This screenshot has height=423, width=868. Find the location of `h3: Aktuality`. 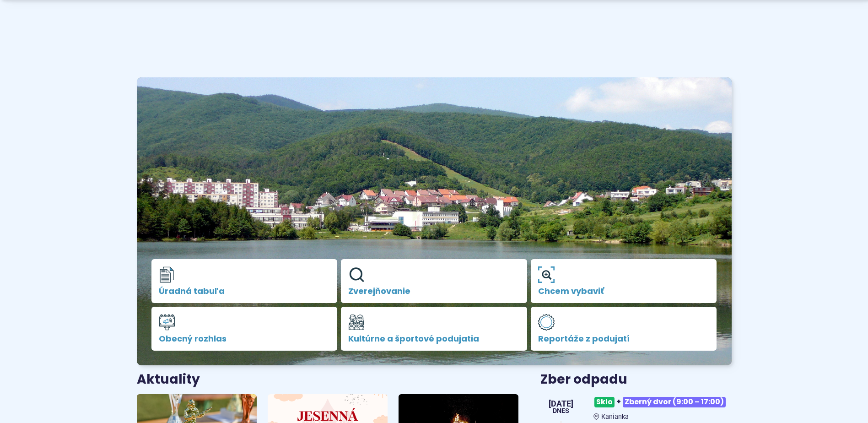

h3: Aktuality is located at coordinates (169, 379).